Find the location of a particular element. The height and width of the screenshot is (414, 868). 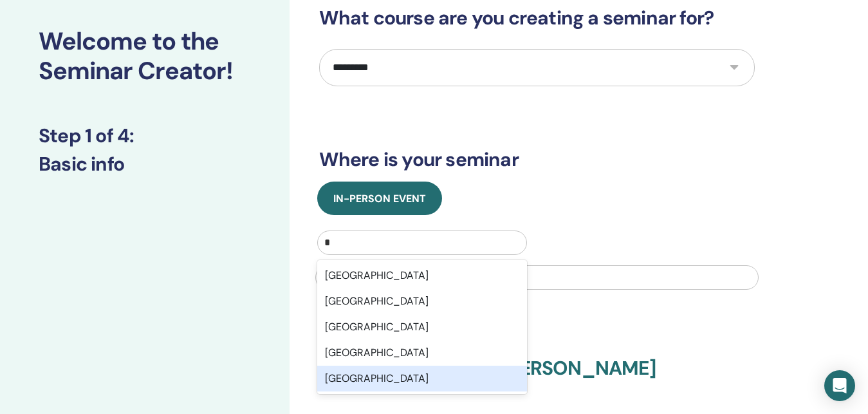

h3: Where is your seminar is located at coordinates (537, 160).